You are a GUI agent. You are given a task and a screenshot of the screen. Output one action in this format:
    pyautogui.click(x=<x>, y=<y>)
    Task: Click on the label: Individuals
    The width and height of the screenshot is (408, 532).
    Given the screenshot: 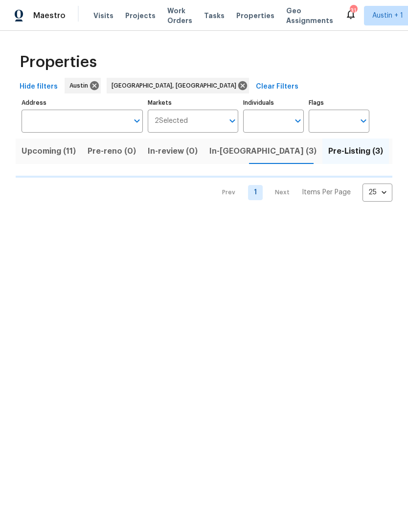 What is the action you would take?
    pyautogui.click(x=273, y=103)
    